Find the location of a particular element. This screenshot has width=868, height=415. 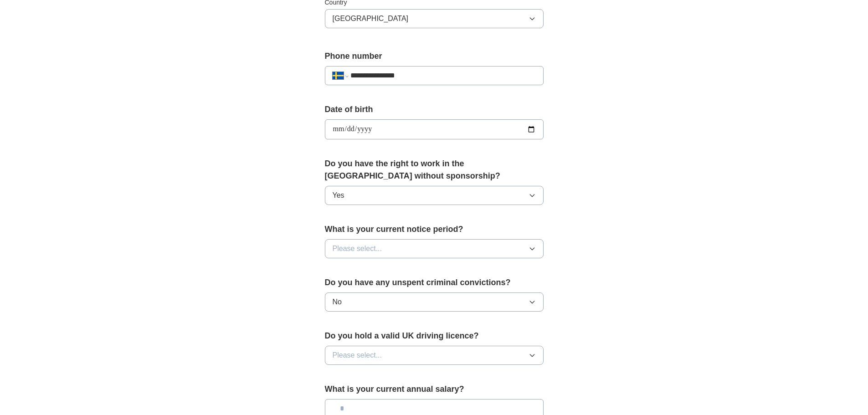

label: What is your current notice period? is located at coordinates (434, 229).